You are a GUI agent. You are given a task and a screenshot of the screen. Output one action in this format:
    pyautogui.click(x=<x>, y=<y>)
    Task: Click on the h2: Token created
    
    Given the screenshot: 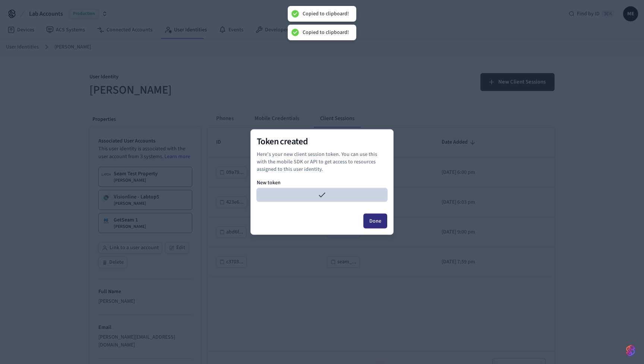 What is the action you would take?
    pyautogui.click(x=322, y=141)
    